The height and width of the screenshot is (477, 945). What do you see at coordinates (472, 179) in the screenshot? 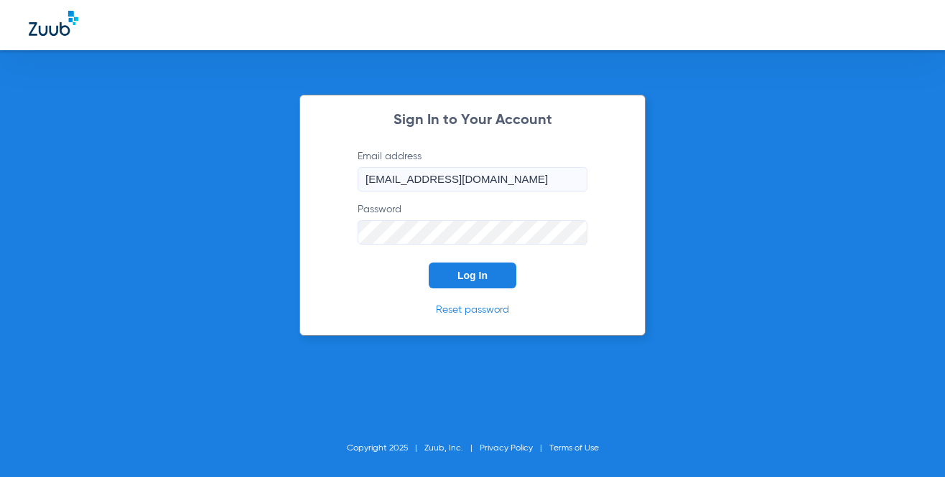
I see `input: Email address` at bounding box center [472, 179].